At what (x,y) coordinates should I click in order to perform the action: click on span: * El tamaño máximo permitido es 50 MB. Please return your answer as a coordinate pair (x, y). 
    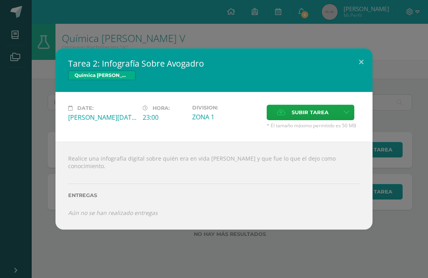
    Looking at the image, I should click on (313, 125).